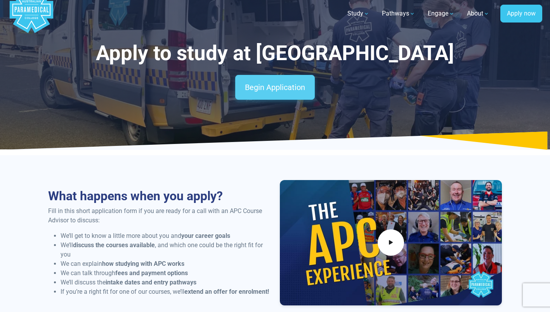 The width and height of the screenshot is (550, 312). Describe the element at coordinates (521, 14) in the screenshot. I see `a: Apply now` at that location.